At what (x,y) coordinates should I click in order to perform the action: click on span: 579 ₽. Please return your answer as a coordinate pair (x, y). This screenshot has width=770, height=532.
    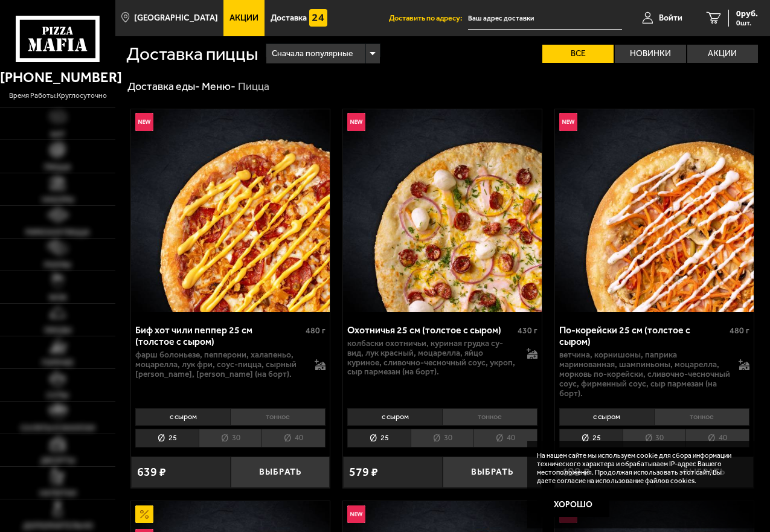
    Looking at the image, I should click on (364, 472).